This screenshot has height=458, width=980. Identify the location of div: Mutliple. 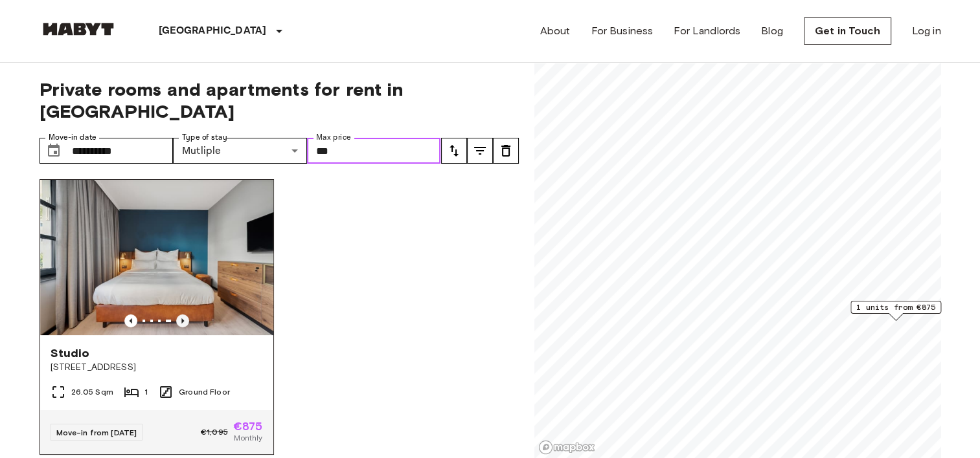
(240, 151).